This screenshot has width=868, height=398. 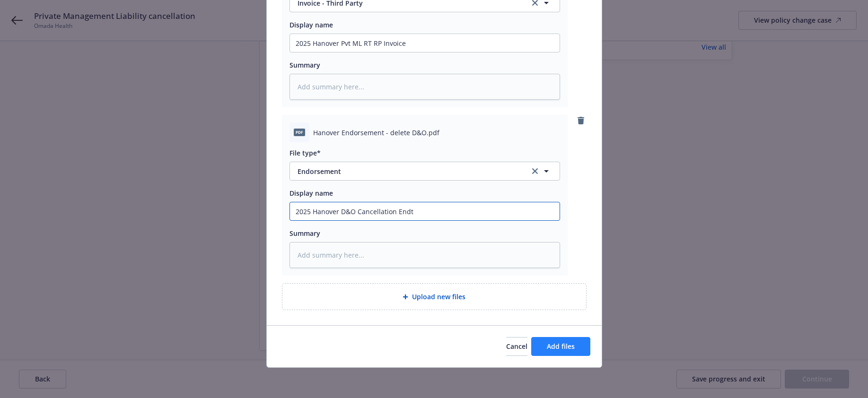 What do you see at coordinates (561, 347) in the screenshot?
I see `button: Add files` at bounding box center [561, 347].